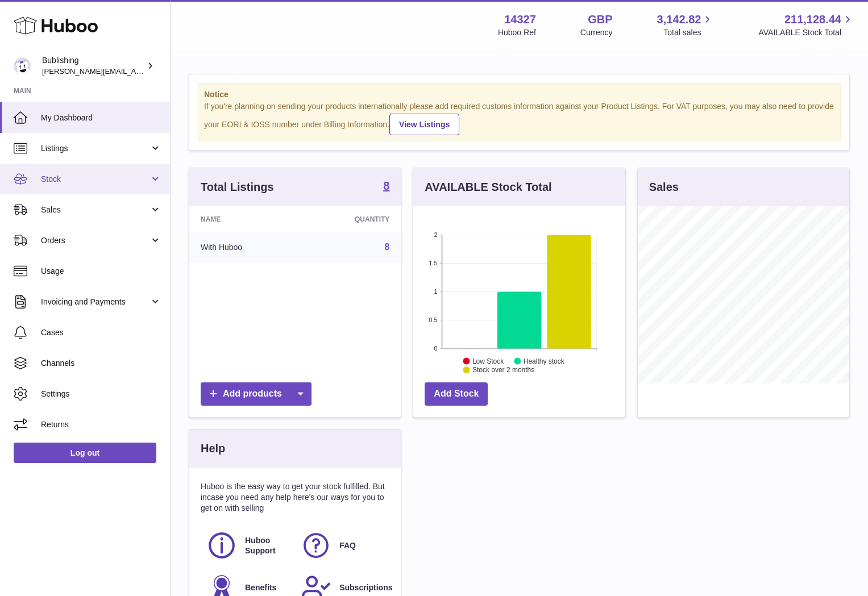 This screenshot has height=596, width=868. Describe the element at coordinates (806, 33) in the screenshot. I see `span: AVAILABLE Stock Total` at that location.